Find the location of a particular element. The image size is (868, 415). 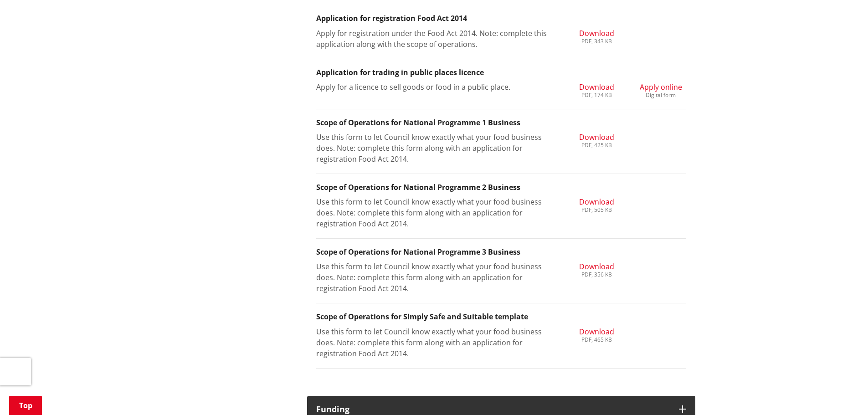

a: Top is located at coordinates (25, 405).